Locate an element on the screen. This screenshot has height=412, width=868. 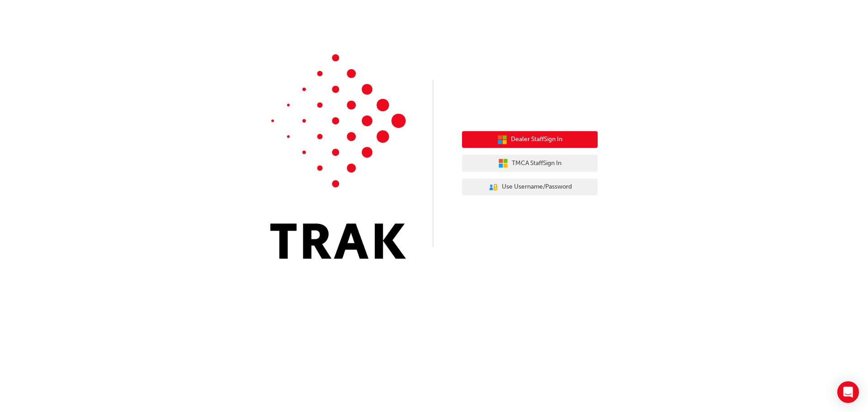
button: Dealer StaffSign In is located at coordinates (530, 140).